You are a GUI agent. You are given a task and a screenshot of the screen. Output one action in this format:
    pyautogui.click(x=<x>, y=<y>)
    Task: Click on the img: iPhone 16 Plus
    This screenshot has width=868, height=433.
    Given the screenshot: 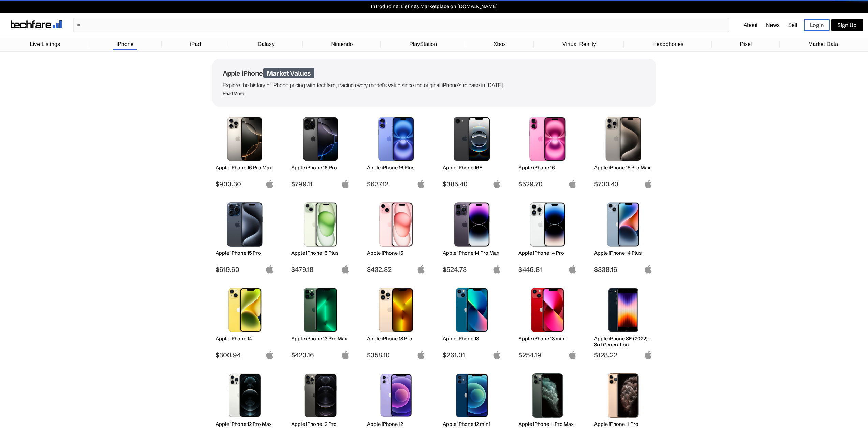 What is the action you would take?
    pyautogui.click(x=396, y=140)
    